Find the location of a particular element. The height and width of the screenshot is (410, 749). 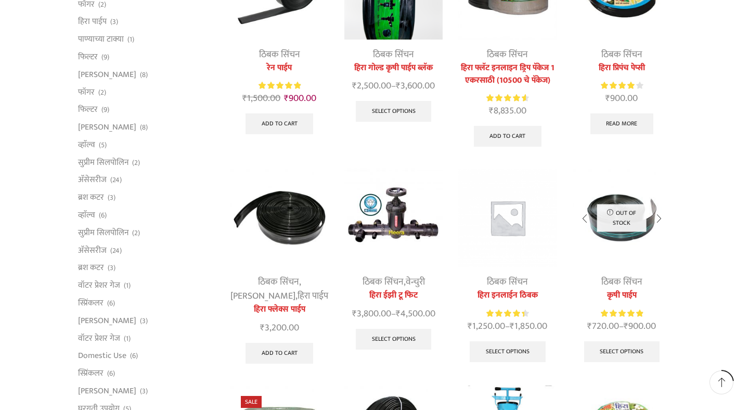

a: Select options for “हिरा प्रिपंच पेप्सी” is located at coordinates (622, 124).